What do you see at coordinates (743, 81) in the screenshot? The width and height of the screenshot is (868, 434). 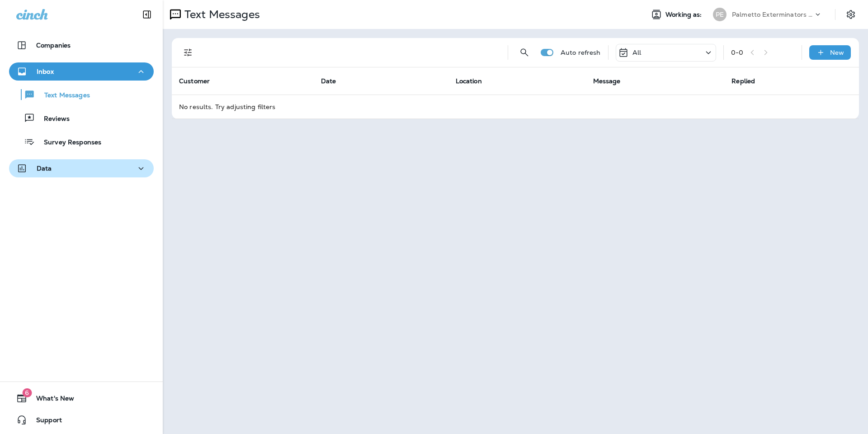 I see `span: Replied` at bounding box center [743, 81].